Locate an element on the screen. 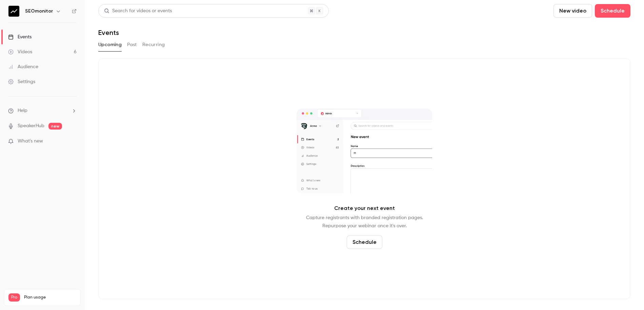 This screenshot has width=644, height=310. p: Capture registrants with branded registration pages. Repurpose your webinar once it's over. is located at coordinates (364, 222).